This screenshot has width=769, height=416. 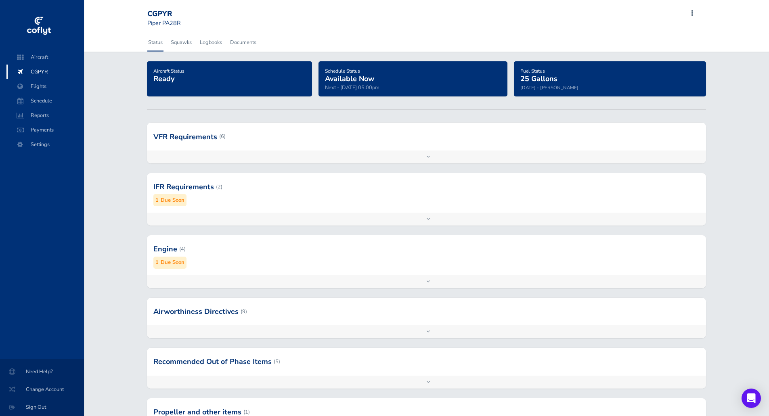 I want to click on div: Open Intercom Messenger, so click(x=751, y=398).